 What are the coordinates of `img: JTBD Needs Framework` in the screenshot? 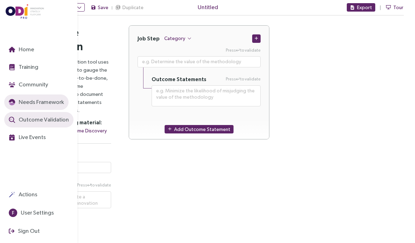 It's located at (12, 102).